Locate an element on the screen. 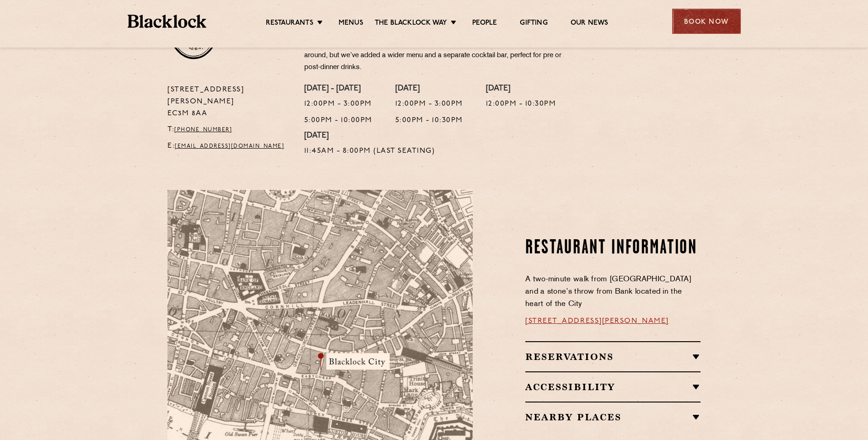 The width and height of the screenshot is (868, 440). p: E: is located at coordinates (229, 147).